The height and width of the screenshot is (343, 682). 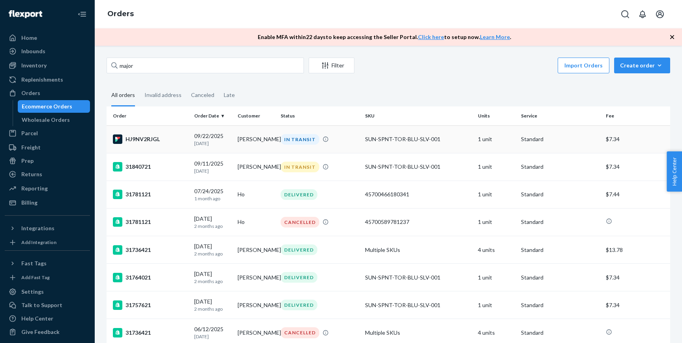 What do you see at coordinates (37, 319) in the screenshot?
I see `div: Help Center` at bounding box center [37, 319].